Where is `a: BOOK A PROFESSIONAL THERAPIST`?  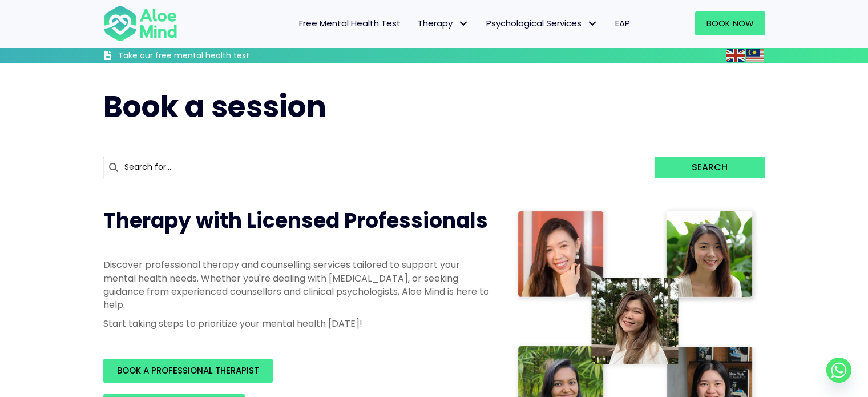
a: BOOK A PROFESSIONAL THERAPIST is located at coordinates (188, 370).